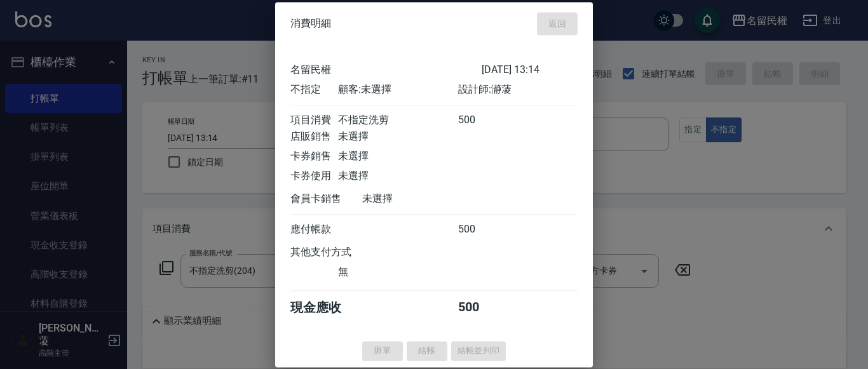  Describe the element at coordinates (326, 307) in the screenshot. I see `div: 現金應收` at that location.